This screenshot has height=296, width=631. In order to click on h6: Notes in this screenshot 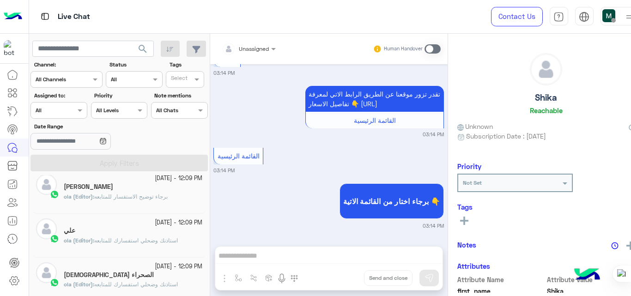, I will do `click(467, 245)`.